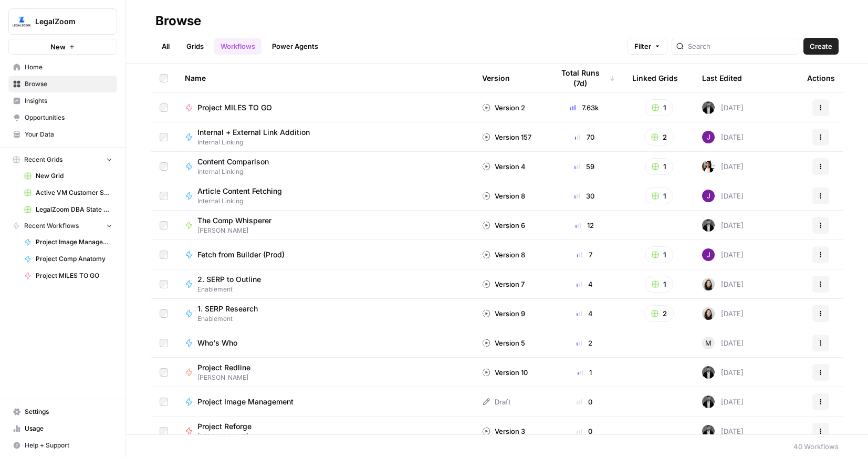 This screenshot has width=868, height=458. Describe the element at coordinates (235, 108) in the screenshot. I see `span: Project MILES TO GO` at that location.